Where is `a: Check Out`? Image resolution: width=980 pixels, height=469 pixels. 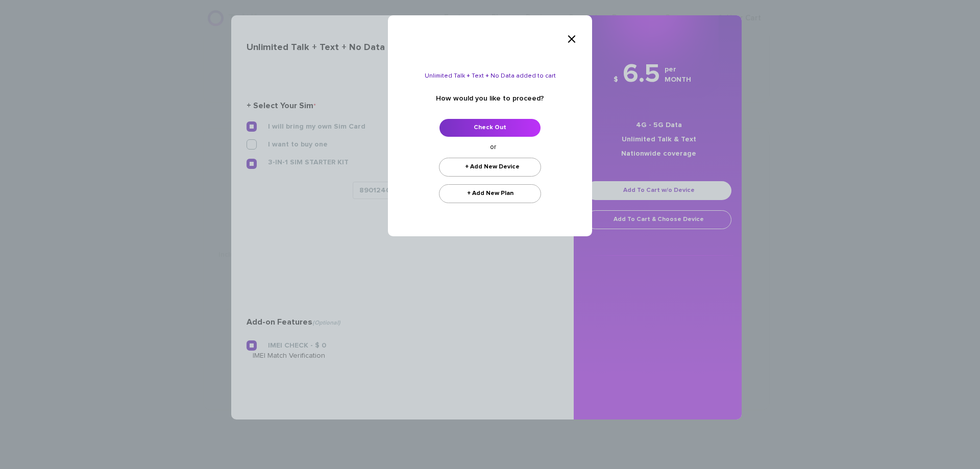
a: Check Out is located at coordinates (490, 127).